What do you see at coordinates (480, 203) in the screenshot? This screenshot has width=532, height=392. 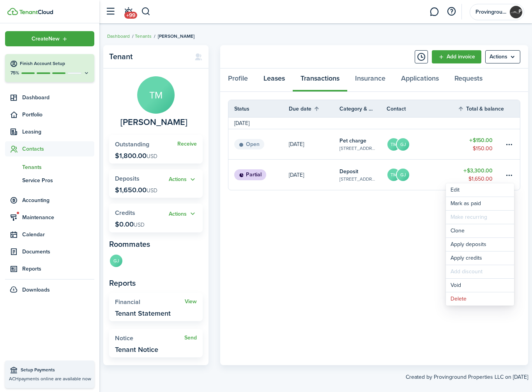 I see `a: Mark as paid` at bounding box center [480, 203].